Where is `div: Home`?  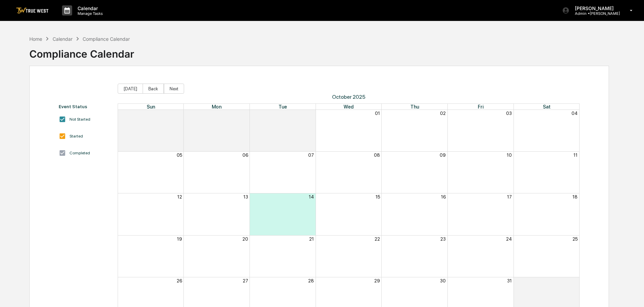
div: Home is located at coordinates (36, 39).